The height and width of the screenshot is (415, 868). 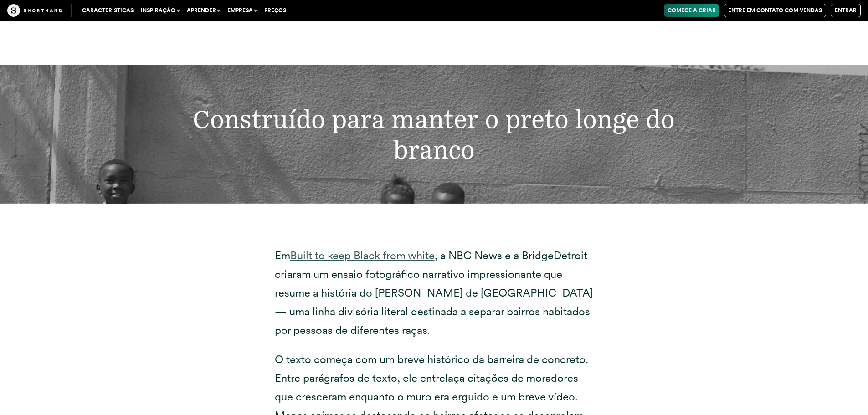 What do you see at coordinates (775, 10) in the screenshot?
I see `font: Entre em contato com vendas` at bounding box center [775, 10].